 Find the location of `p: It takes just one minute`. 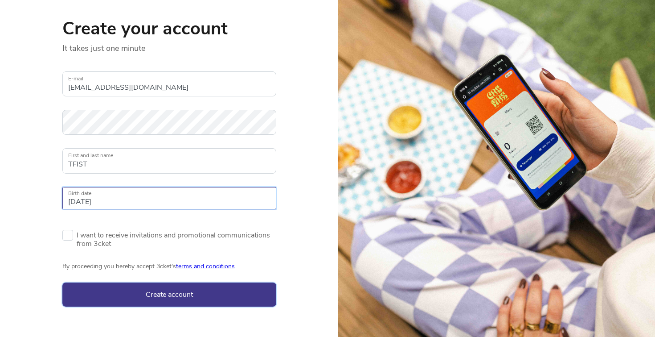

p: It takes just one minute is located at coordinates (169, 45).